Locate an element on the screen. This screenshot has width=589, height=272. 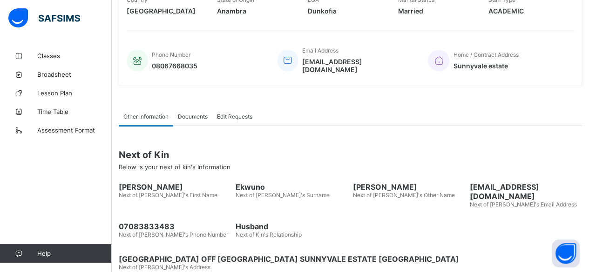
span: Phone Number is located at coordinates (171, 54).